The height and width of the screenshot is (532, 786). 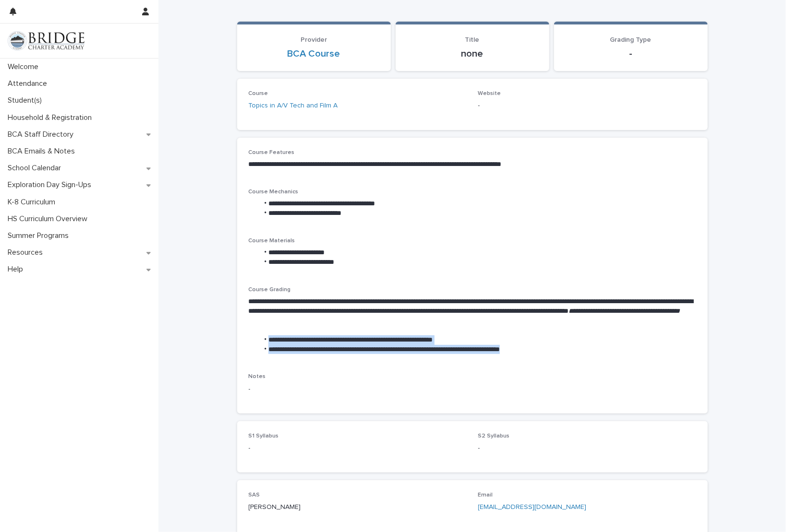 I want to click on span: Course Materials, so click(x=272, y=241).